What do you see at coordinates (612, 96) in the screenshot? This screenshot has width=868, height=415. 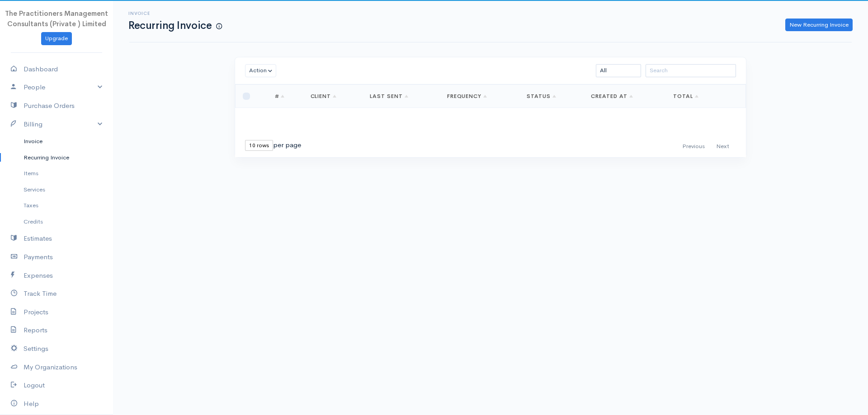 I see `a: Created At` at bounding box center [612, 96].